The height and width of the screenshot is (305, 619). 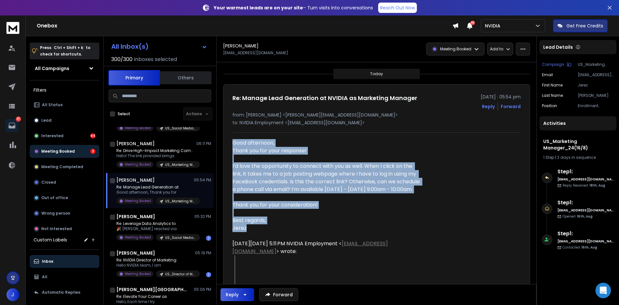 What do you see at coordinates (576, 157) in the screenshot?
I see `span: 2 days in sequence` at bounding box center [576, 157].